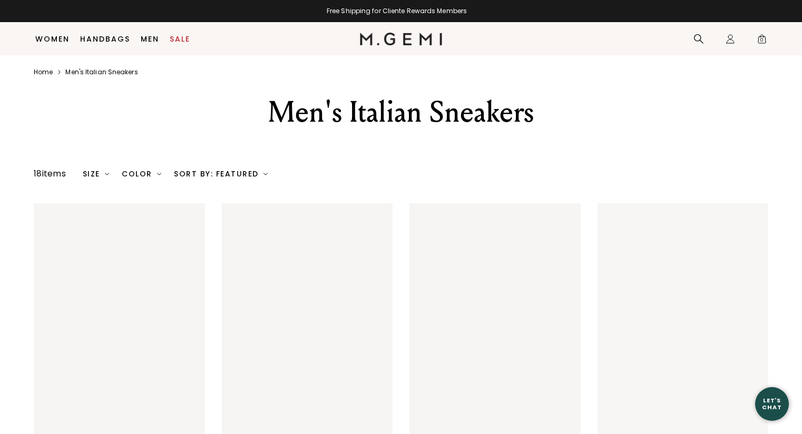 The height and width of the screenshot is (434, 802). What do you see at coordinates (772, 404) in the screenshot?
I see `div: Let's Chat` at bounding box center [772, 404].